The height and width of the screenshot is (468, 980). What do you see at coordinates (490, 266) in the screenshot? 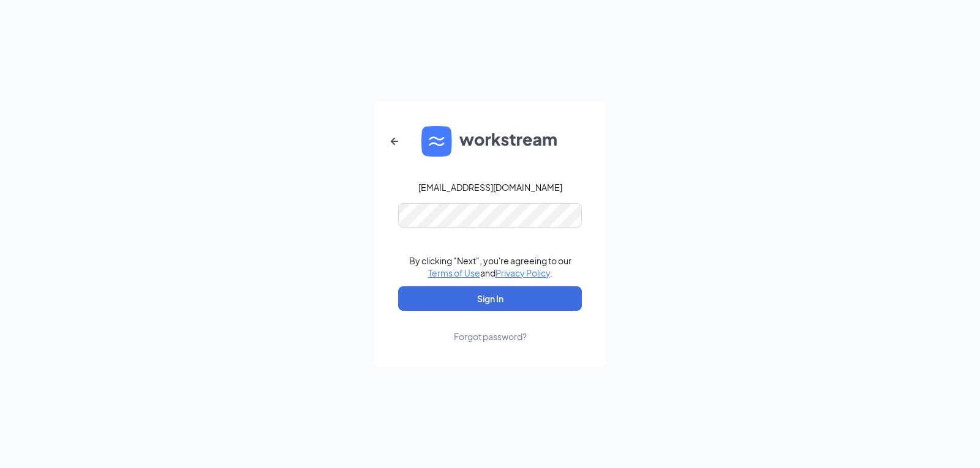
I see `div: By clicking "Next", you're agreeing to our and .` at bounding box center [490, 266].